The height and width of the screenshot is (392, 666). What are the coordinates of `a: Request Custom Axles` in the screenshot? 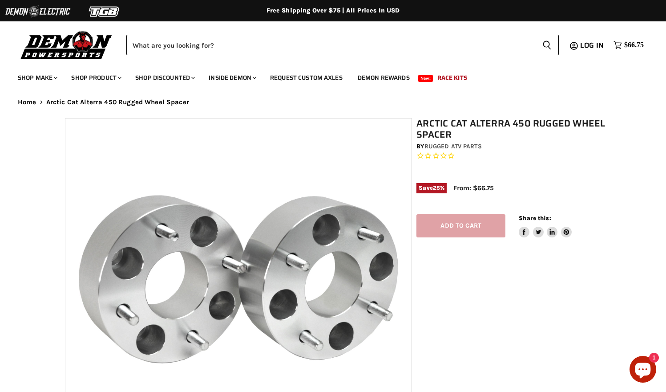 It's located at (306, 77).